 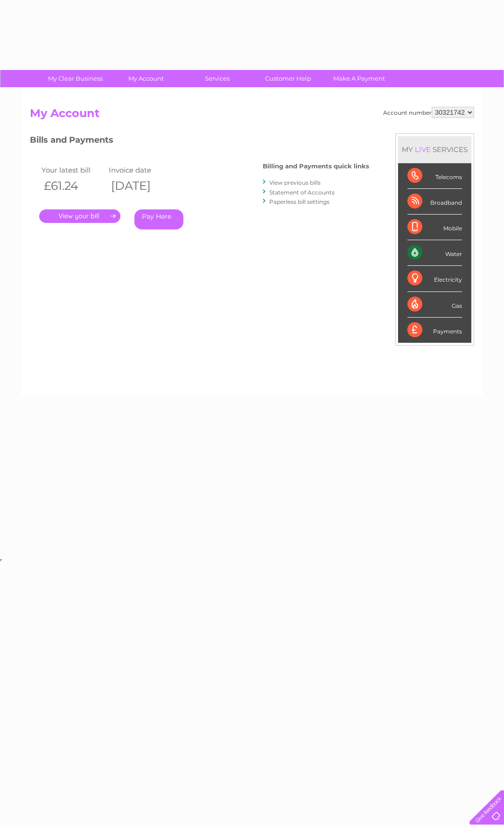 I want to click on th: £61.24, so click(x=73, y=185).